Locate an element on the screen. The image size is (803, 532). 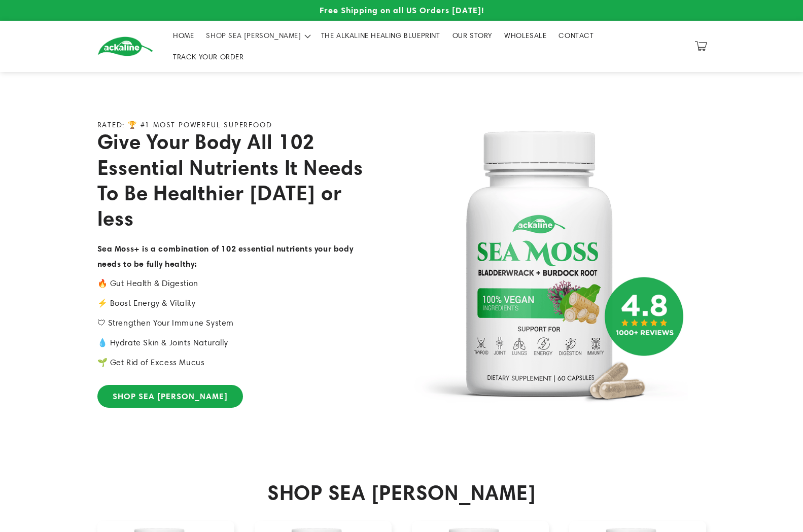
span: CONTACT is located at coordinates (576, 36).